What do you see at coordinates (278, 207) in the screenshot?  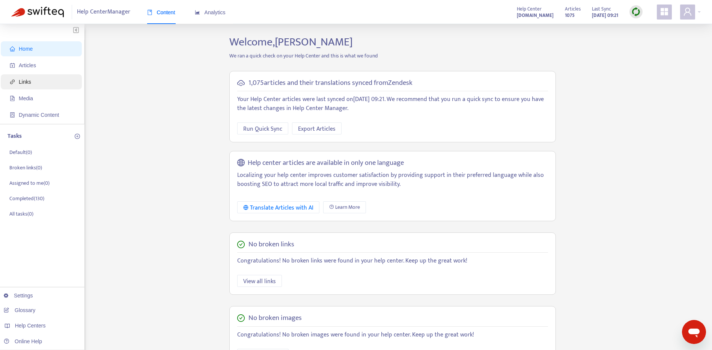 I see `button: Translate Articles with AI` at bounding box center [278, 207].